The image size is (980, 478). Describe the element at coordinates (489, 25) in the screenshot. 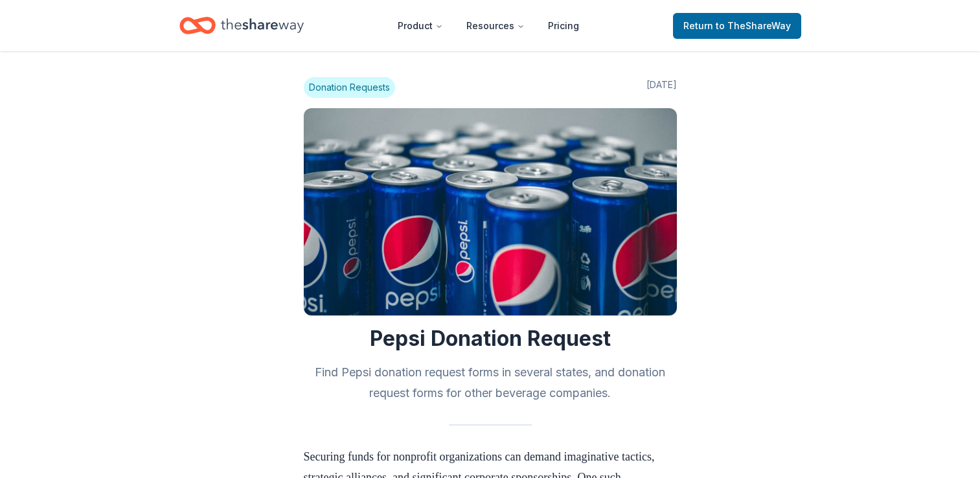

I see `nav: Main` at that location.